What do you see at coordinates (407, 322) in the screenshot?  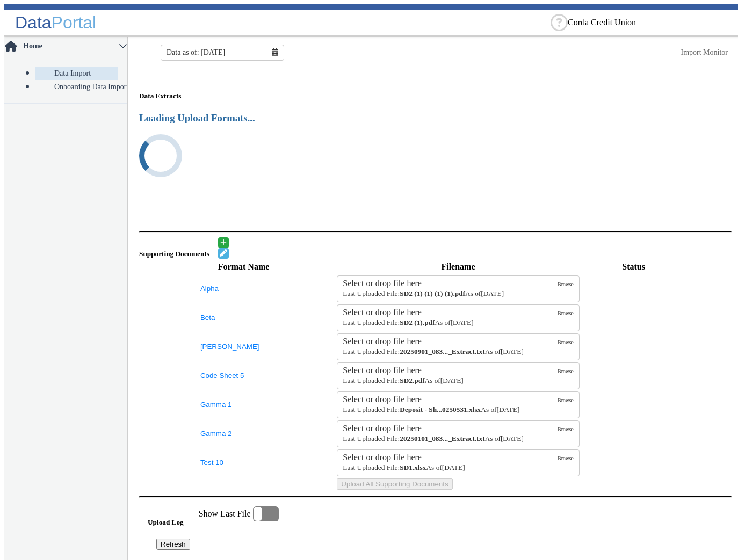 I see `small: SD2 (1).pdf` at bounding box center [407, 322].